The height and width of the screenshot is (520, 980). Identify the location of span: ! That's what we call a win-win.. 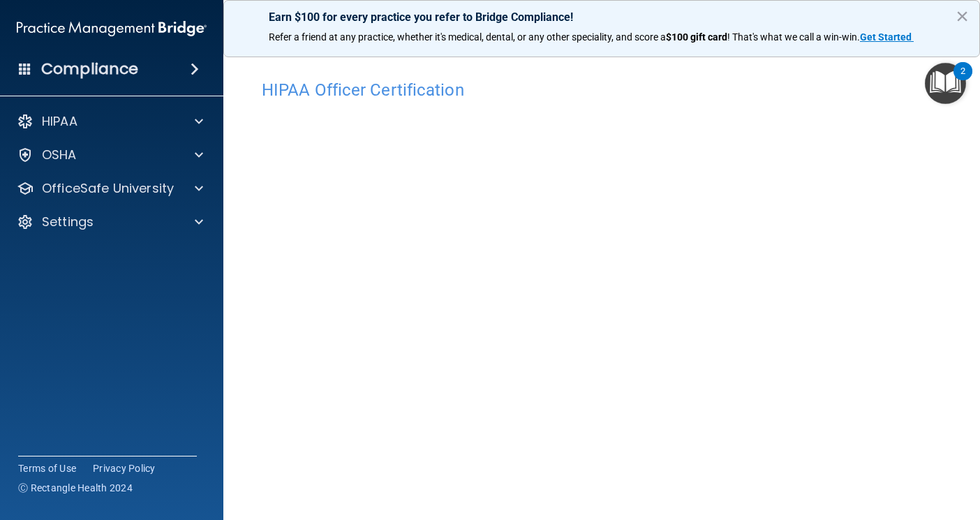
(794, 37).